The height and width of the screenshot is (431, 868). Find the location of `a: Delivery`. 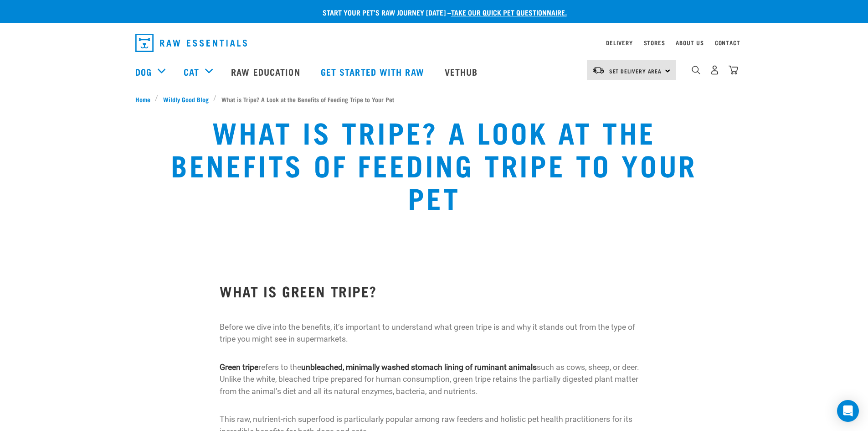

a: Delivery is located at coordinates (619, 42).